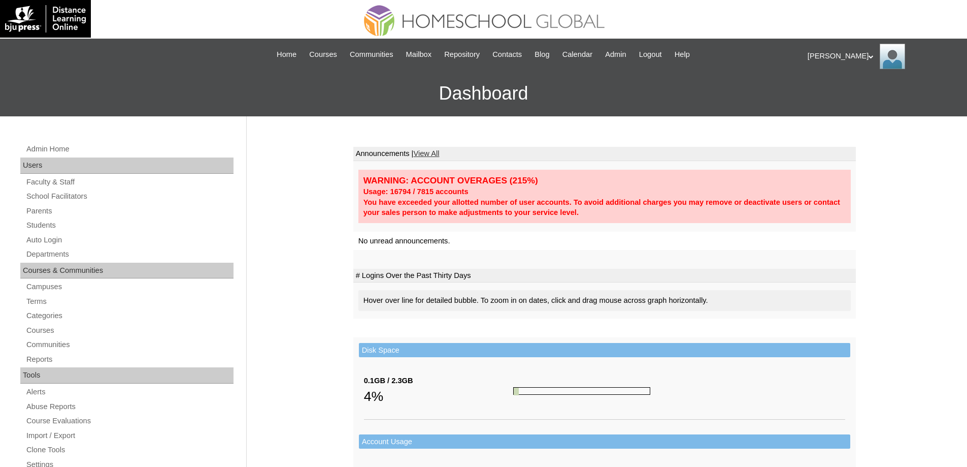  What do you see at coordinates (416, 191) in the screenshot?
I see `strong: Usage: 16794 / 7815 accounts` at bounding box center [416, 191].